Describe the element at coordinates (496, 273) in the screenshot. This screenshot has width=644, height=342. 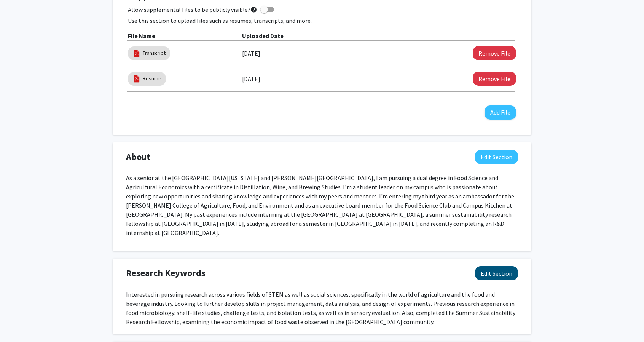
I see `button: Edit Research Keywords` at that location.